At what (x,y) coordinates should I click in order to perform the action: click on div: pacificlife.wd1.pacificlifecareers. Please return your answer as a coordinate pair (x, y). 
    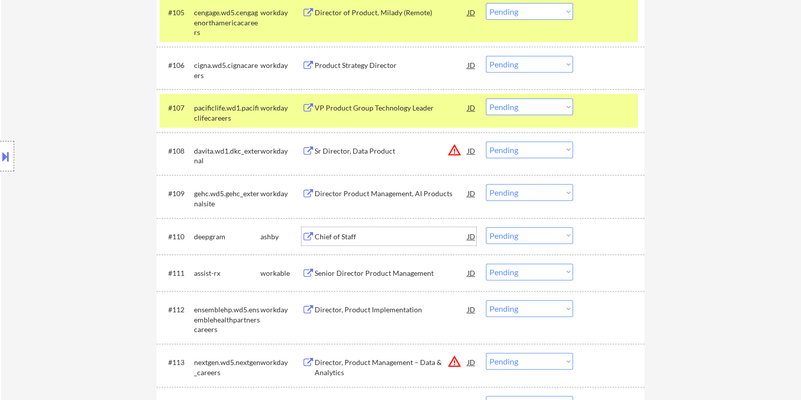
    Looking at the image, I should click on (227, 113).